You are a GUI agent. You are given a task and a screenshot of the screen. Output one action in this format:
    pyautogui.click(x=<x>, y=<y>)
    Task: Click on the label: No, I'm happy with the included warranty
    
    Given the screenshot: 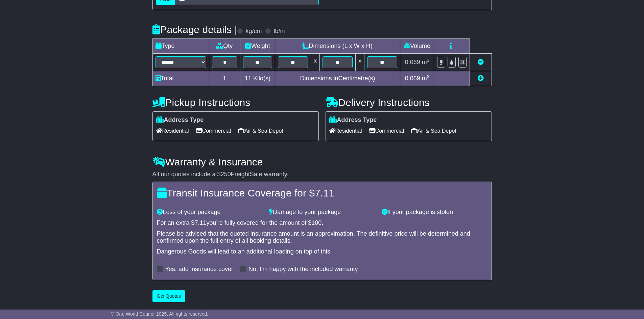 What is the action you would take?
    pyautogui.click(x=303, y=269)
    